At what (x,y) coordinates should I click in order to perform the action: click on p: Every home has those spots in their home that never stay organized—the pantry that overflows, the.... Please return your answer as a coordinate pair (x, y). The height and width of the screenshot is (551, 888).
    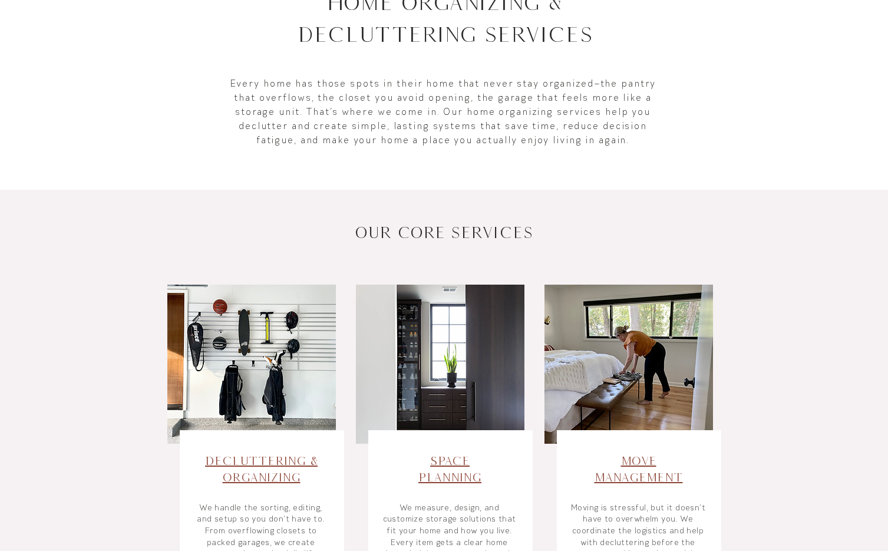
    Looking at the image, I should click on (444, 111).